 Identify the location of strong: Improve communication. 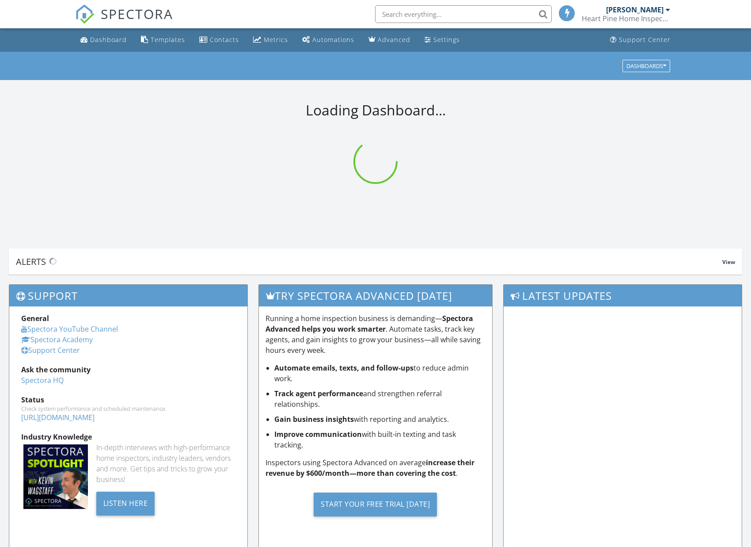
(318, 434).